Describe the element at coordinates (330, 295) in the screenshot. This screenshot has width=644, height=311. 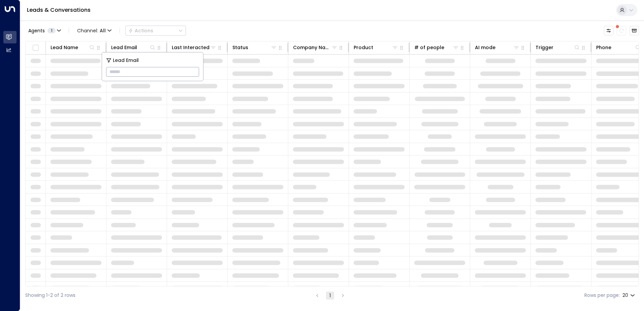
I see `button: page 1` at that location.